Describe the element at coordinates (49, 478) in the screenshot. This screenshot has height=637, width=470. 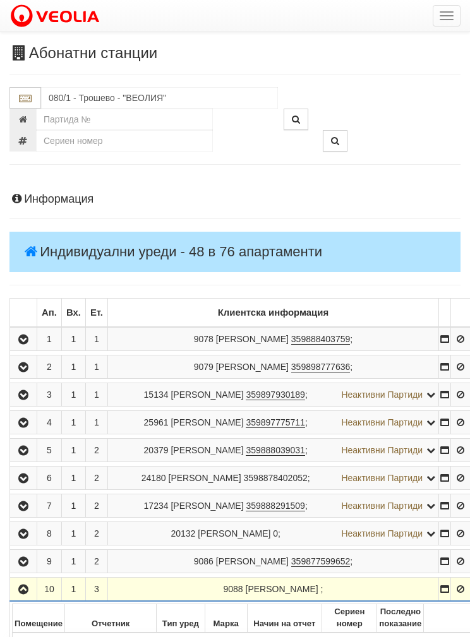
I see `td: 6` at that location.